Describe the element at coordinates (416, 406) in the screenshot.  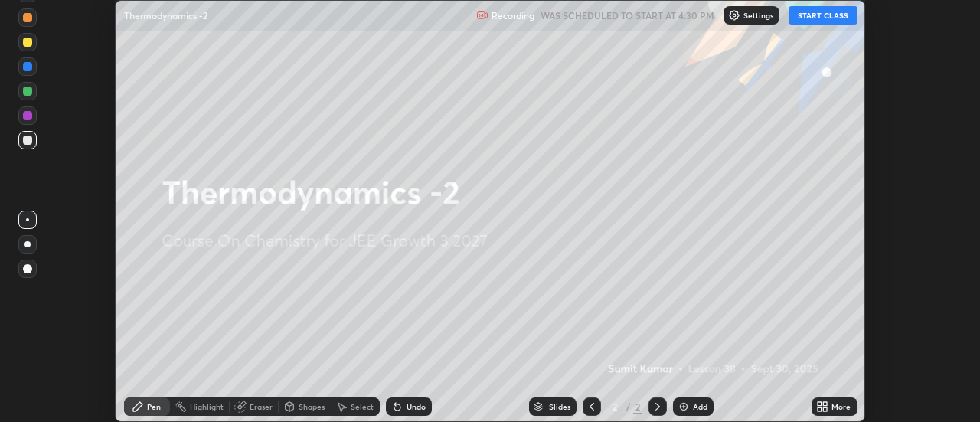
I see `div: Undo` at that location.